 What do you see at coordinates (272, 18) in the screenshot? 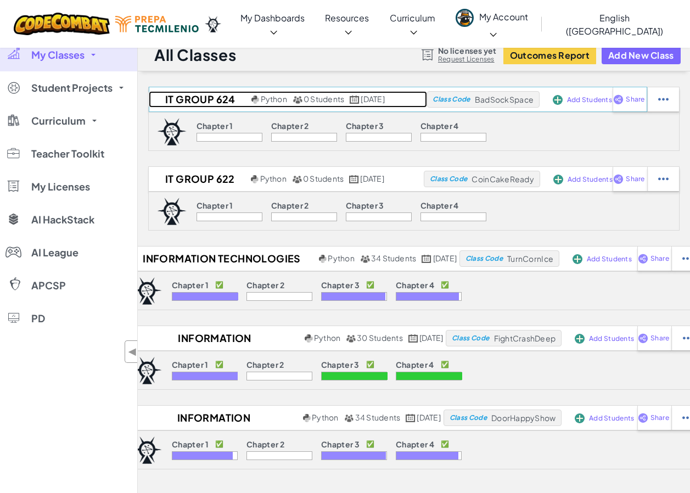
I see `span: My Dashboards` at bounding box center [272, 18].